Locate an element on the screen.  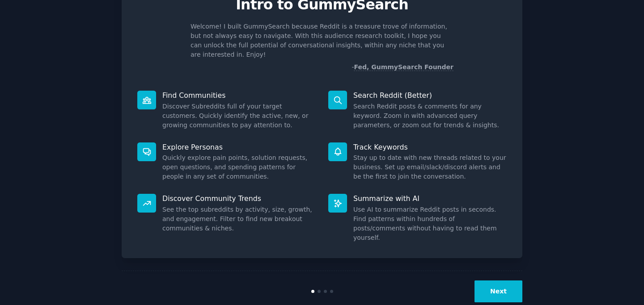
dd: Search Reddit posts & comments for any keyword. Zoom in with advanced query parameters, or zoom o... is located at coordinates (430, 116).